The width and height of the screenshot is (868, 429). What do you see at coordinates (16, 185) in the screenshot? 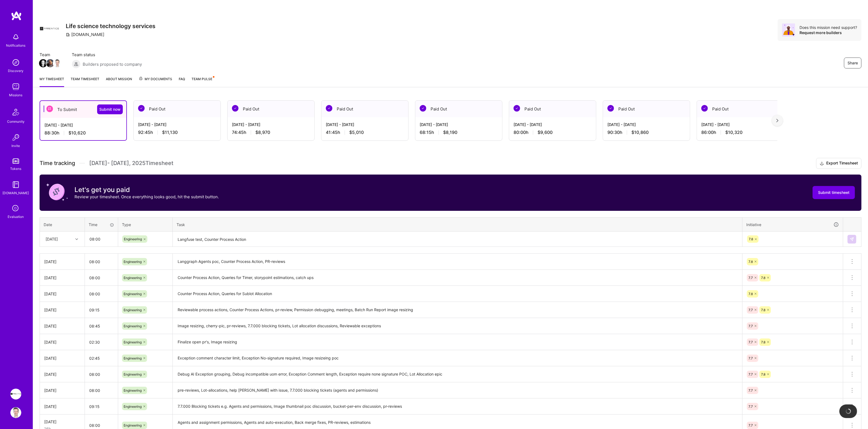
I see `img: guide book` at bounding box center [16, 185].